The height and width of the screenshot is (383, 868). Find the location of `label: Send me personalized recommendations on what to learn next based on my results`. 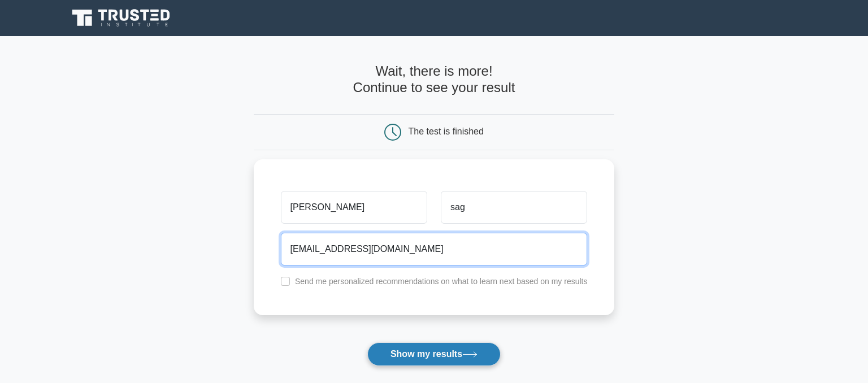

label: Send me personalized recommendations on what to learn next based on my results is located at coordinates (441, 282).